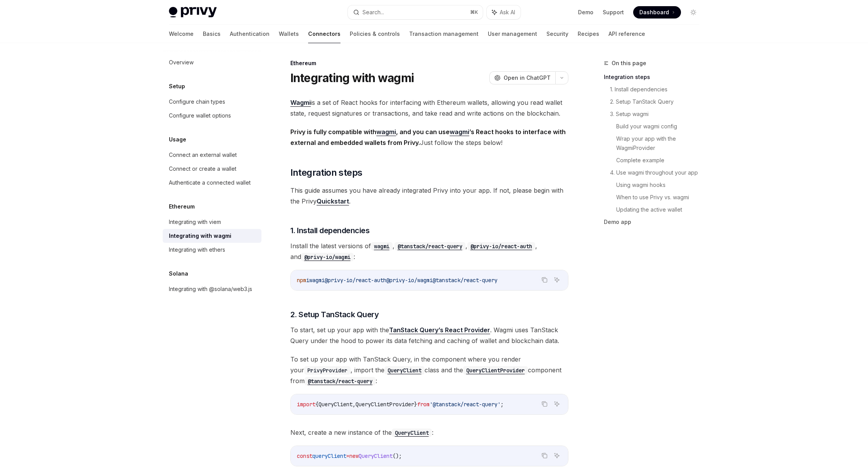 The width and height of the screenshot is (868, 476). Describe the element at coordinates (177, 86) in the screenshot. I see `h5: Setup` at that location.